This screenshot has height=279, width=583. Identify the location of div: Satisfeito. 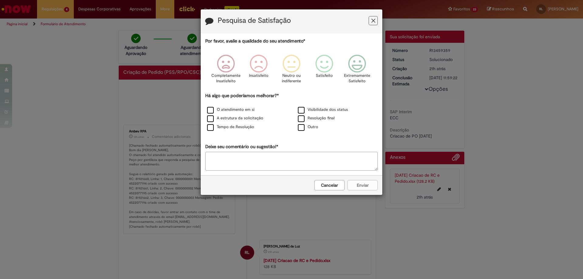
(324, 71).